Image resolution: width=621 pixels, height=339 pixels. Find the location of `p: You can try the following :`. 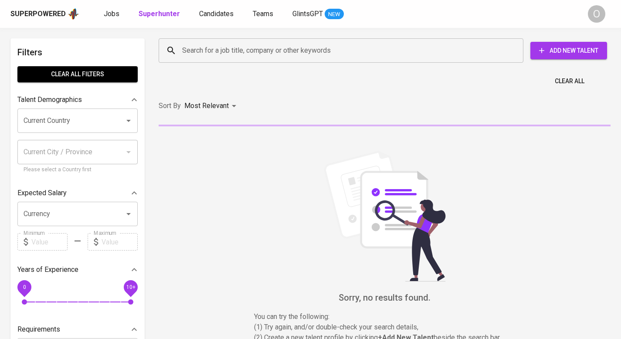

p: You can try the following : is located at coordinates (385, 317).